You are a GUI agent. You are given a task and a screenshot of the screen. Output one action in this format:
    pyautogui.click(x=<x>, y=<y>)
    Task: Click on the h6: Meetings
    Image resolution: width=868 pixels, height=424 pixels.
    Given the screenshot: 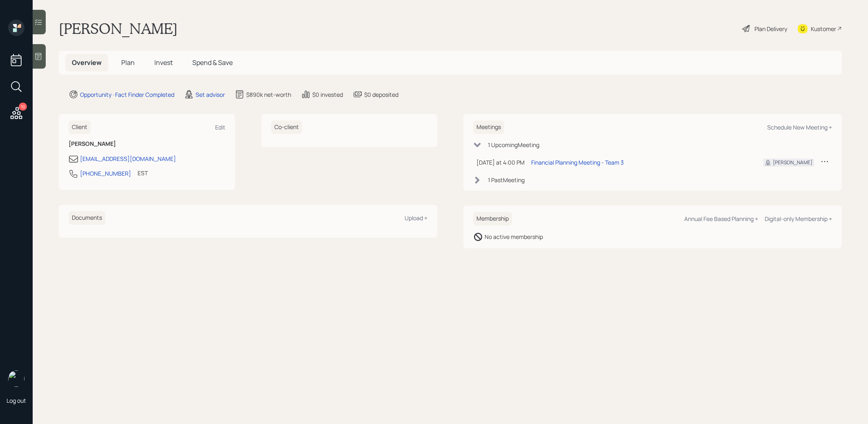 What is the action you would take?
    pyautogui.click(x=489, y=127)
    